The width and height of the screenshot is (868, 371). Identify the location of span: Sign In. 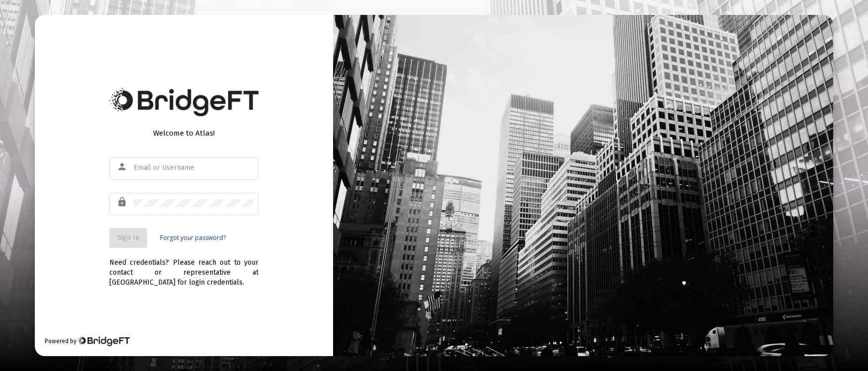
(129, 237).